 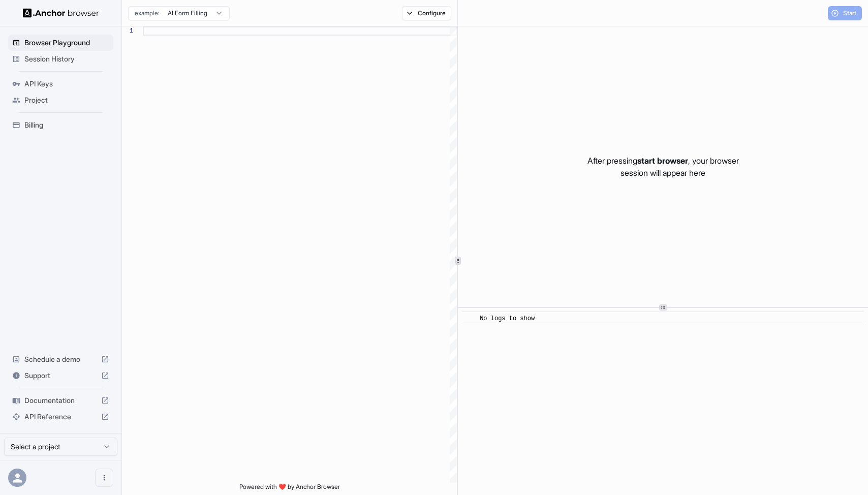 What do you see at coordinates (60, 359) in the screenshot?
I see `span: Schedule a demo` at bounding box center [60, 359].